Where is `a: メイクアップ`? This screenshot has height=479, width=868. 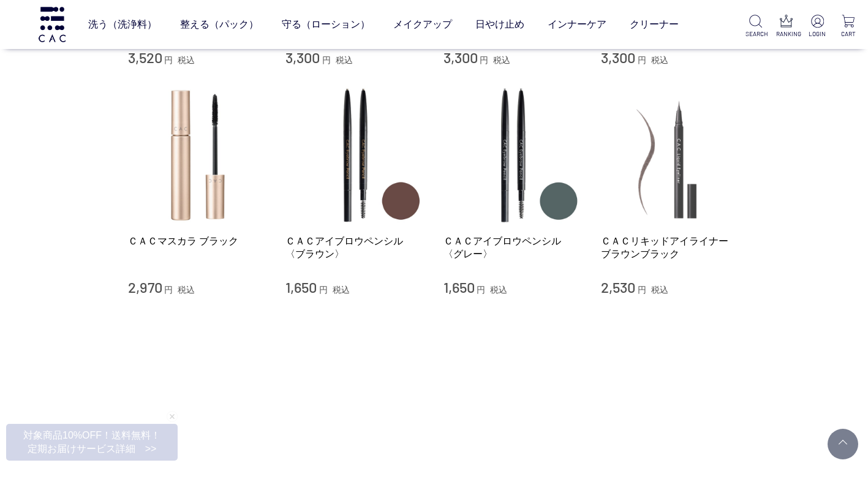
a: メイクアップ is located at coordinates (423, 24).